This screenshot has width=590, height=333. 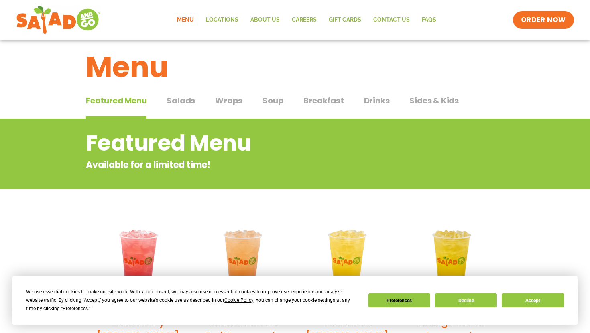 I want to click on a: Careers, so click(x=304, y=20).